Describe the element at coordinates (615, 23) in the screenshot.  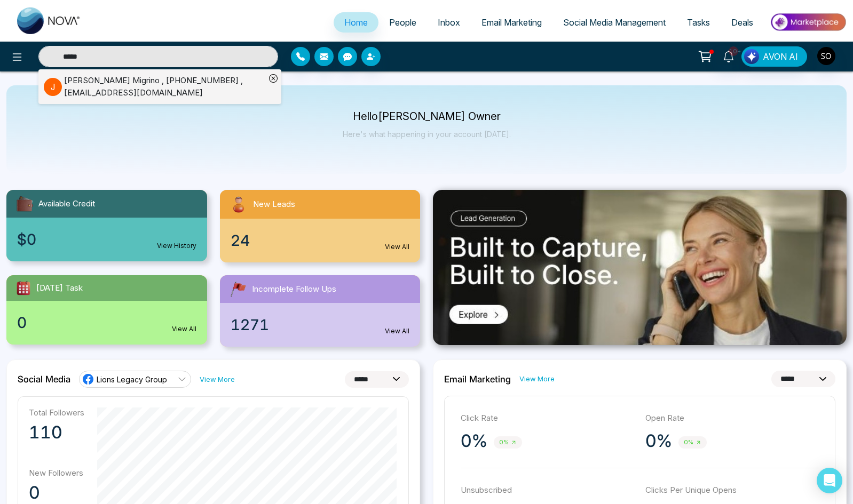
I see `a: Social Media Management` at that location.